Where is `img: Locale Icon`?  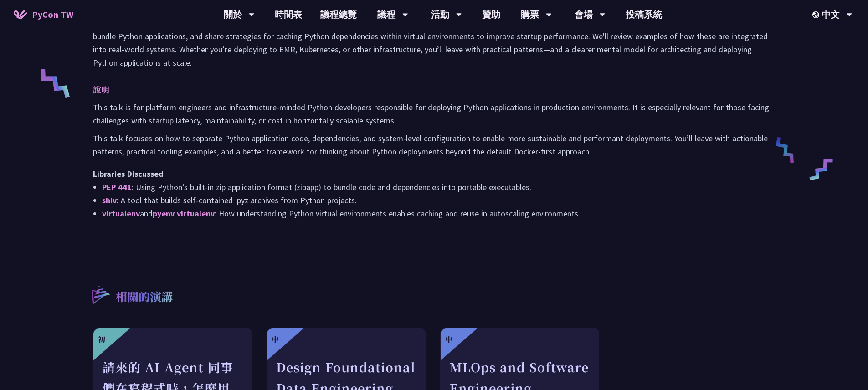 img: Locale Icon is located at coordinates (818, 14).